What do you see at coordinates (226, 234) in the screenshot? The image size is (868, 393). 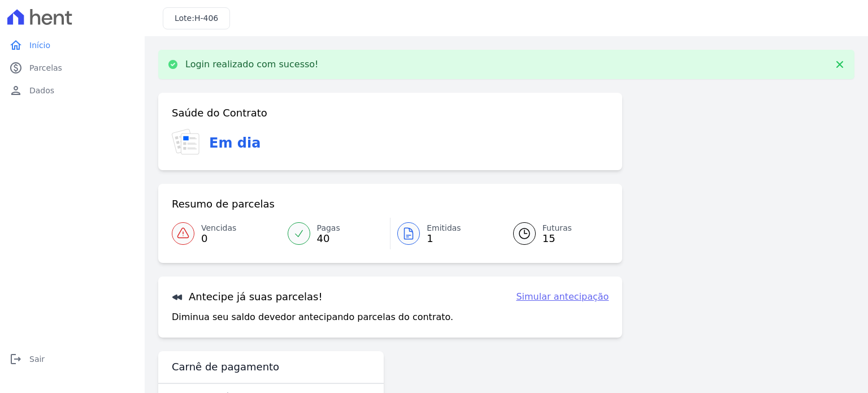 I see `a: Vencidas 0` at bounding box center [226, 234].